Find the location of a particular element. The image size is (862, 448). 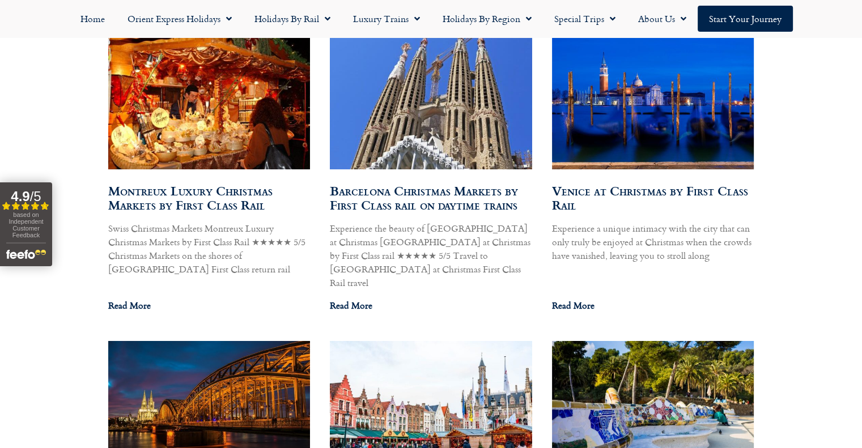

a: Holidays by Rail is located at coordinates (292, 19).